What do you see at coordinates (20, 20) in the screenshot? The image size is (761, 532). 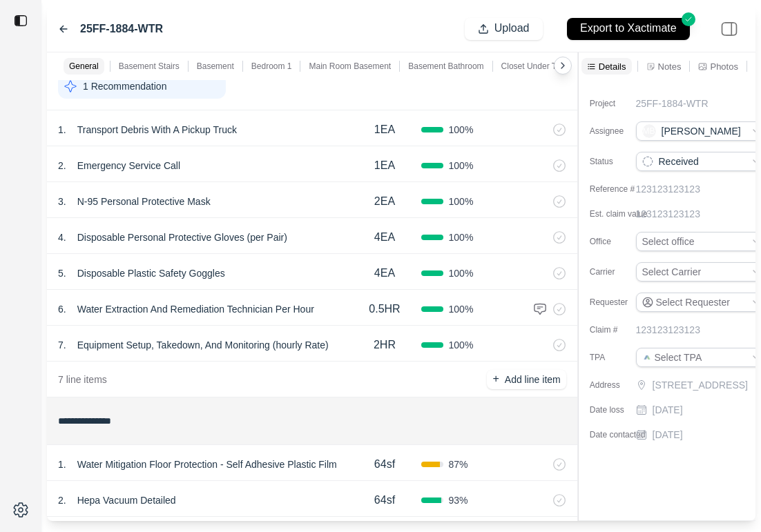 I see `img: toggle sidebar` at bounding box center [20, 20].